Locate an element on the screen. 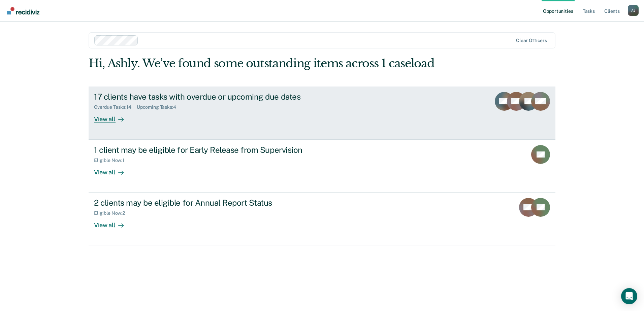 This screenshot has width=644, height=311. div: Eligible Now : 1 is located at coordinates (112, 160).